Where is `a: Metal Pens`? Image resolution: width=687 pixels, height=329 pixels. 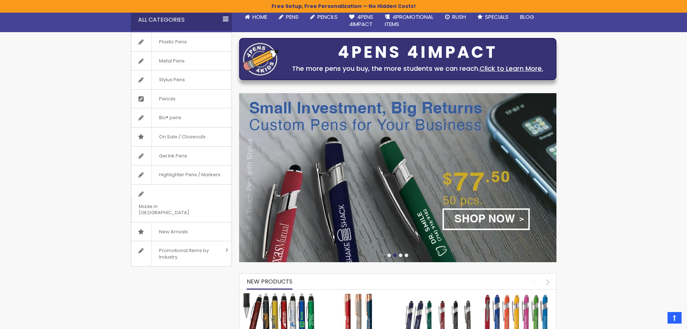
a: Metal Pens is located at coordinates (182, 61).